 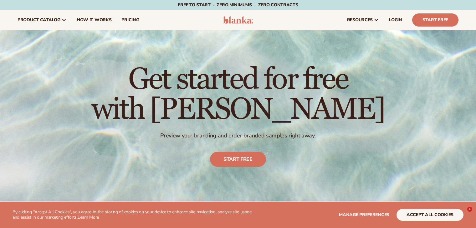 What do you see at coordinates (363, 20) in the screenshot?
I see `a: resources` at bounding box center [363, 20].